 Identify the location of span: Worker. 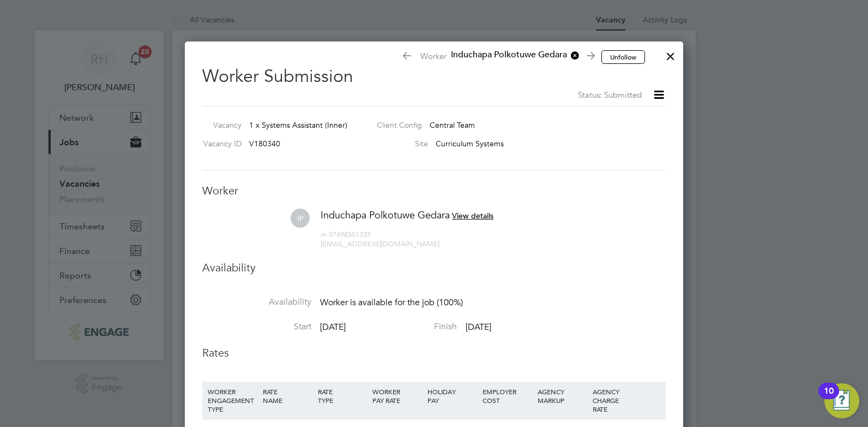
(497, 57).